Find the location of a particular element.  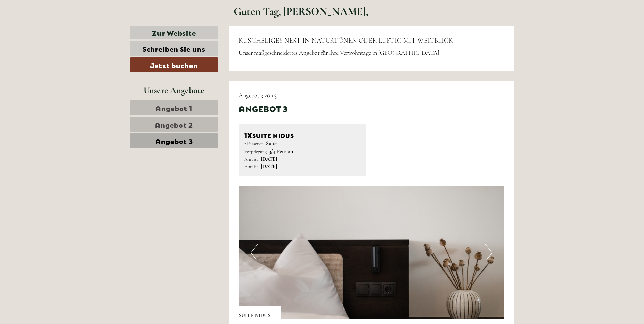

button: Previous is located at coordinates (254, 252).